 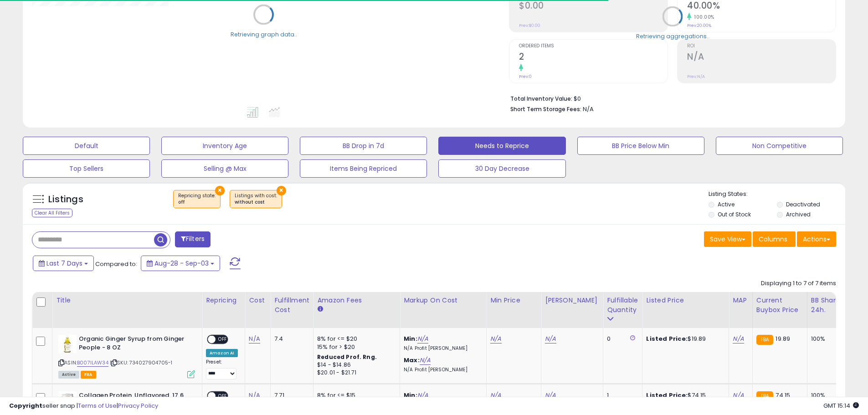 What do you see at coordinates (97, 405) in the screenshot?
I see `a: Terms of Use` at bounding box center [97, 405].